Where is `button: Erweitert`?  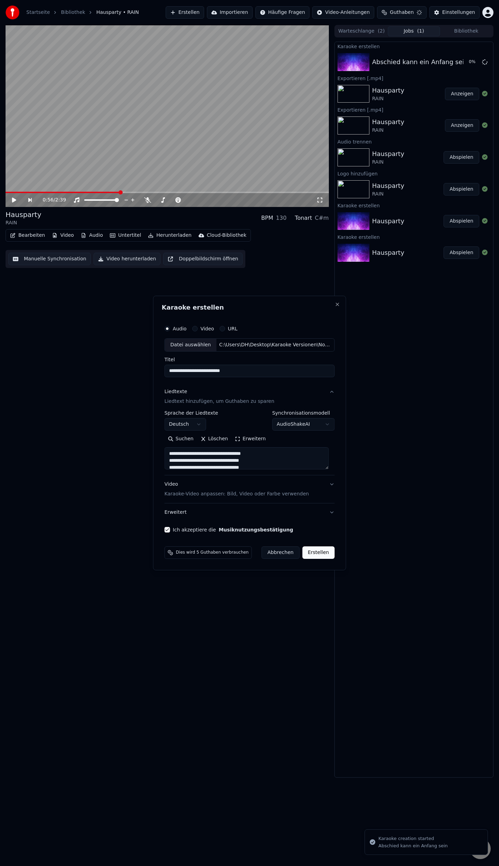 button: Erweitert is located at coordinates (249, 512).